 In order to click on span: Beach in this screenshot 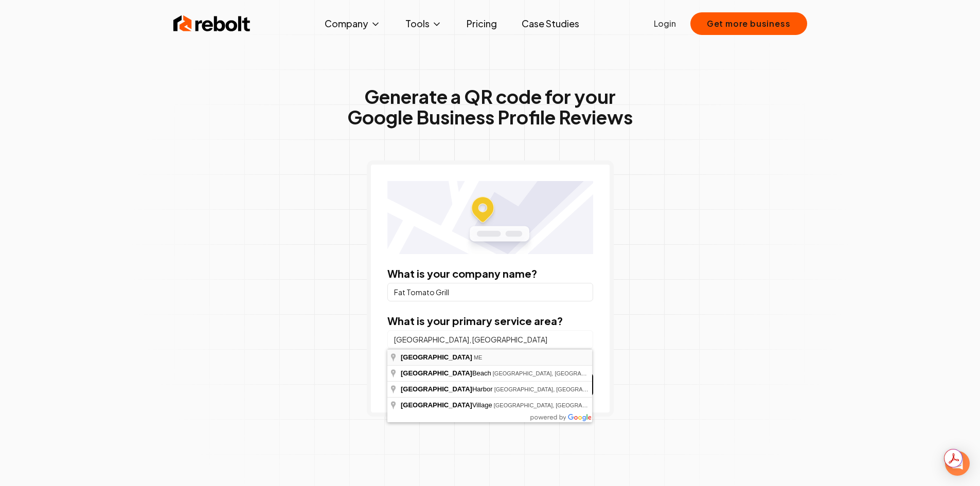, I will do `click(446, 372)`.